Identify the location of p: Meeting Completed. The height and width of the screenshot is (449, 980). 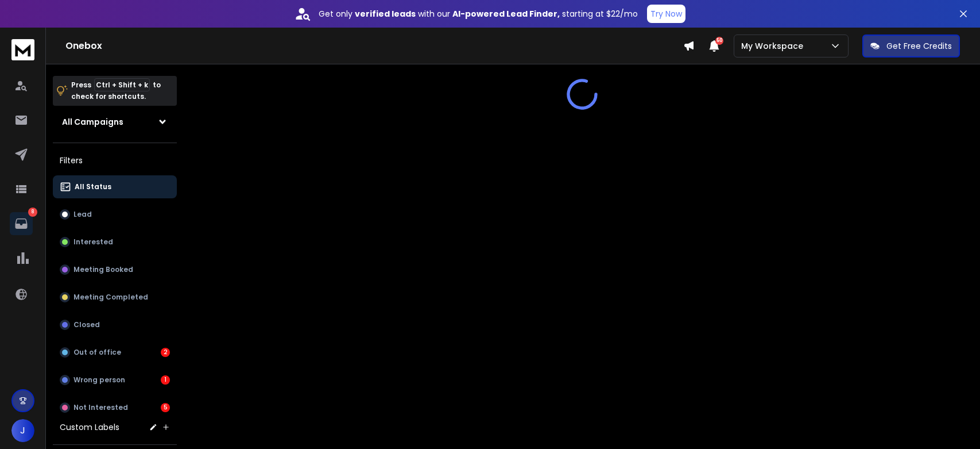
(111, 297).